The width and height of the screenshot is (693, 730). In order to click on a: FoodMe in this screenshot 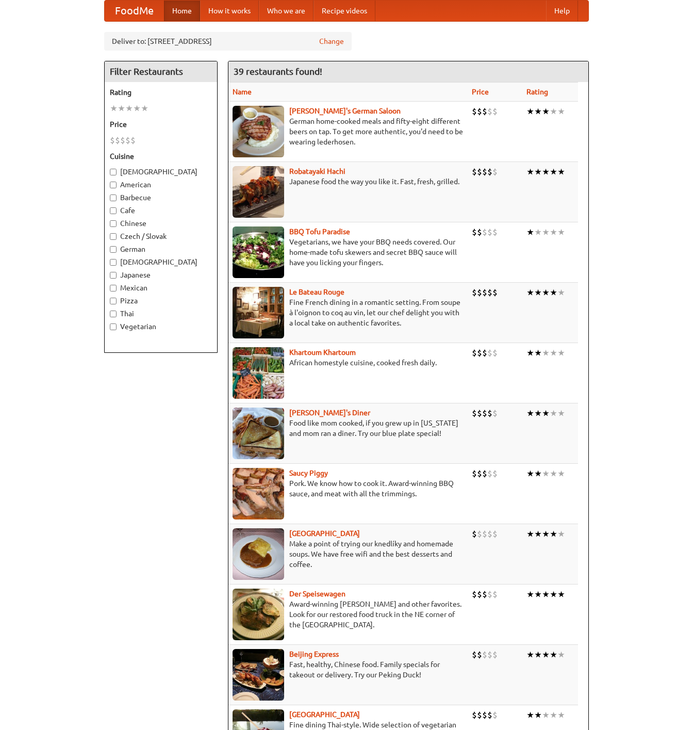, I will do `click(134, 11)`.